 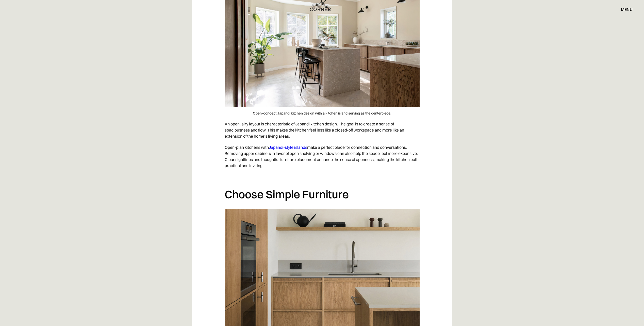 What do you see at coordinates (322, 9) in the screenshot?
I see `a: home` at bounding box center [322, 9].